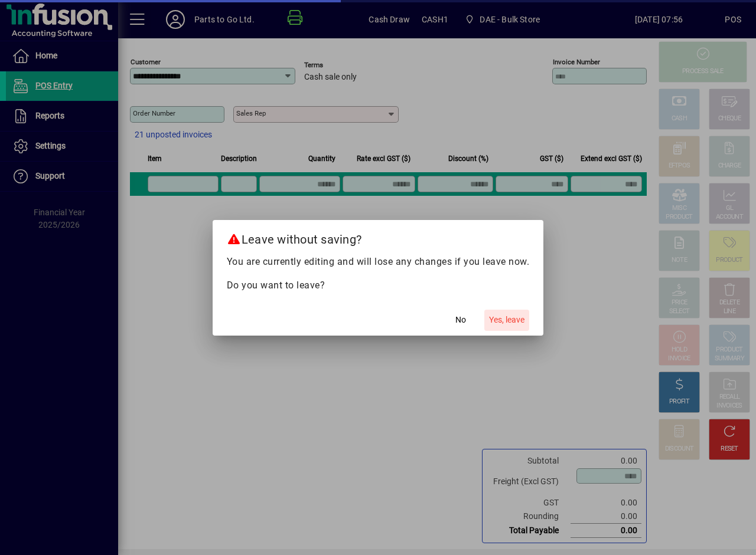  What do you see at coordinates (461, 320) in the screenshot?
I see `span: No` at bounding box center [461, 320].